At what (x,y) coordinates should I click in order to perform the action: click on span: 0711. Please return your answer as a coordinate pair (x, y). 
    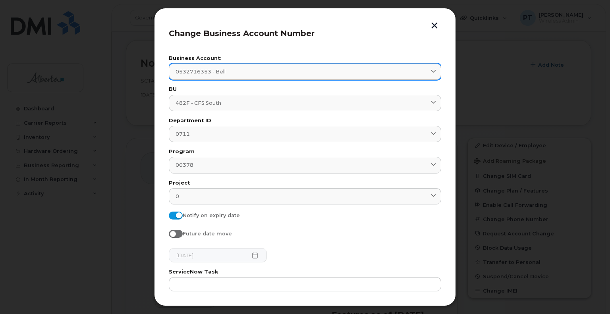
    Looking at the image, I should click on (183, 134).